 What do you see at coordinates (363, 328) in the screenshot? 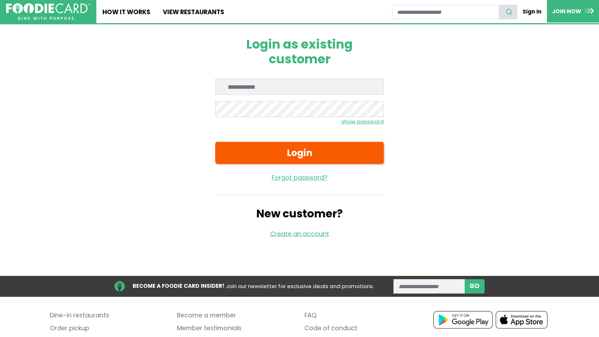
I see `a: Code of conduct` at bounding box center [363, 328].